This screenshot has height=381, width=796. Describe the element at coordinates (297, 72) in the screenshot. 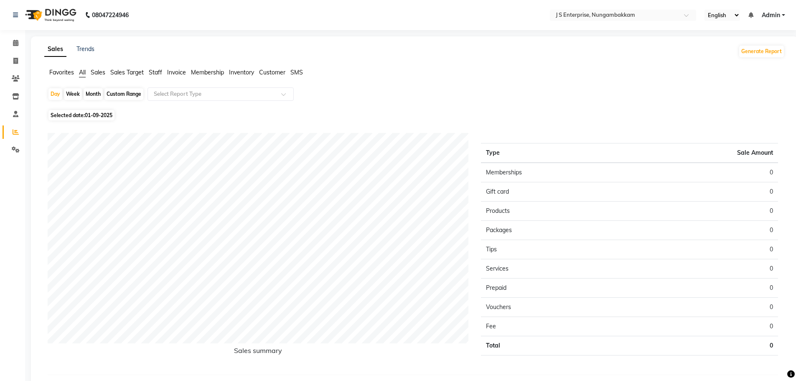

I see `span: SMS` at that location.